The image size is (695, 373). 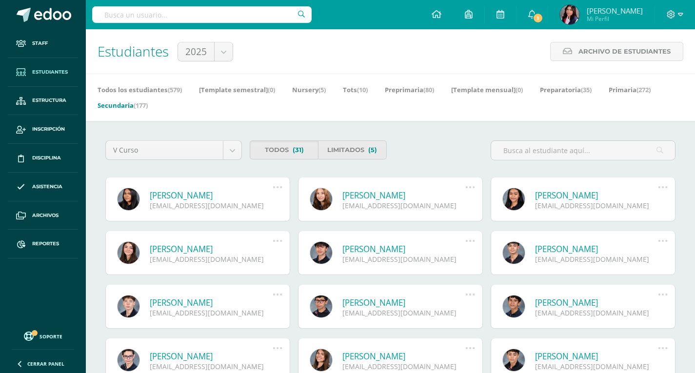 I want to click on span: Soporte, so click(x=51, y=337).